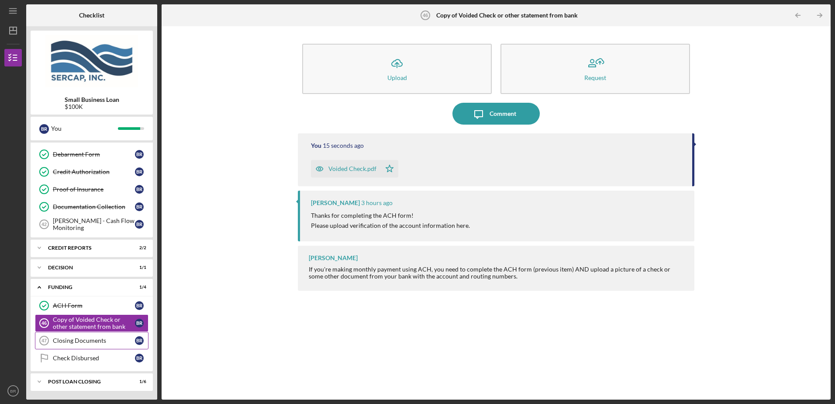 Image resolution: width=835 pixels, height=404 pixels. What do you see at coordinates (353, 169) in the screenshot?
I see `div: Voided Check.pdf` at bounding box center [353, 169].